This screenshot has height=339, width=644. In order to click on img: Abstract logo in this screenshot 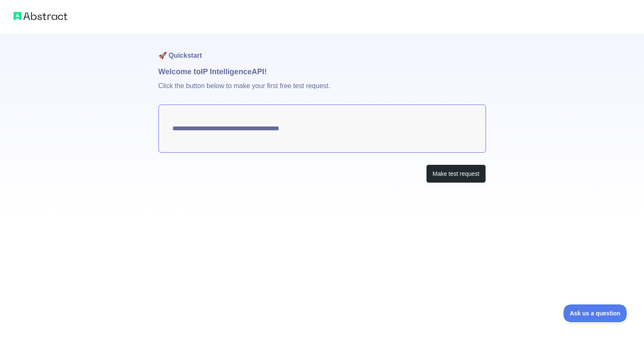, I will do `click(41, 16)`.